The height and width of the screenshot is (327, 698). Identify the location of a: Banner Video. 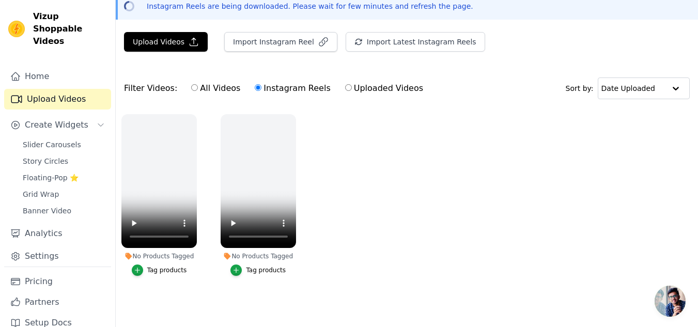
(64, 211).